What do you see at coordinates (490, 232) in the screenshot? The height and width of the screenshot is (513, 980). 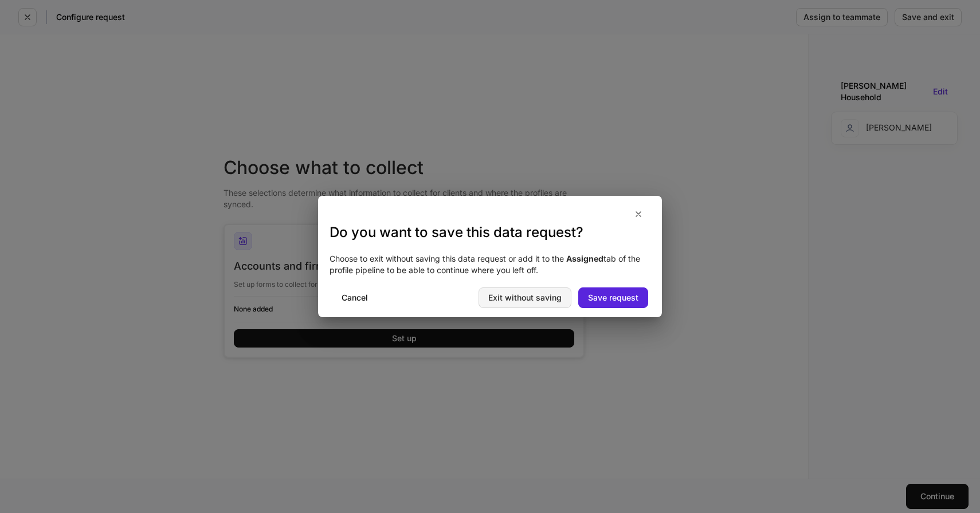 I see `h3: Do you want to save this data request?` at bounding box center [490, 232].